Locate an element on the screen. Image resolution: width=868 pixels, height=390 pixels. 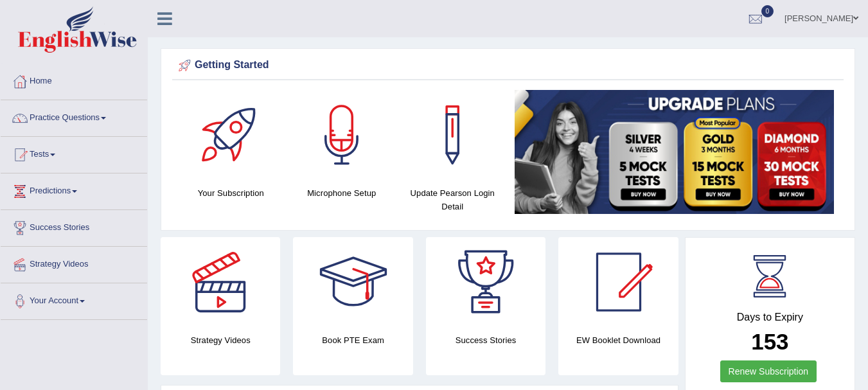
h4: Success Stories is located at coordinates (486, 340).